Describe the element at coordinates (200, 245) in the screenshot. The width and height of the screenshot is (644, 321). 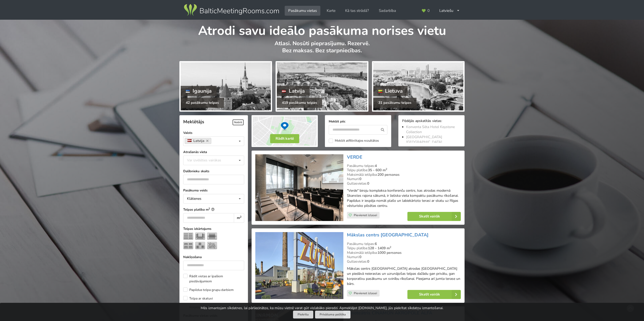
I see `img: Bankets` at that location.